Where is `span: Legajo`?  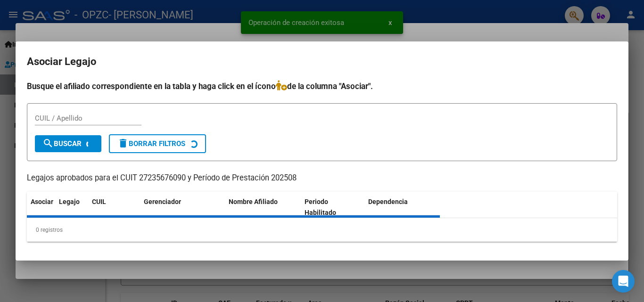 span: Legajo is located at coordinates (69, 202).